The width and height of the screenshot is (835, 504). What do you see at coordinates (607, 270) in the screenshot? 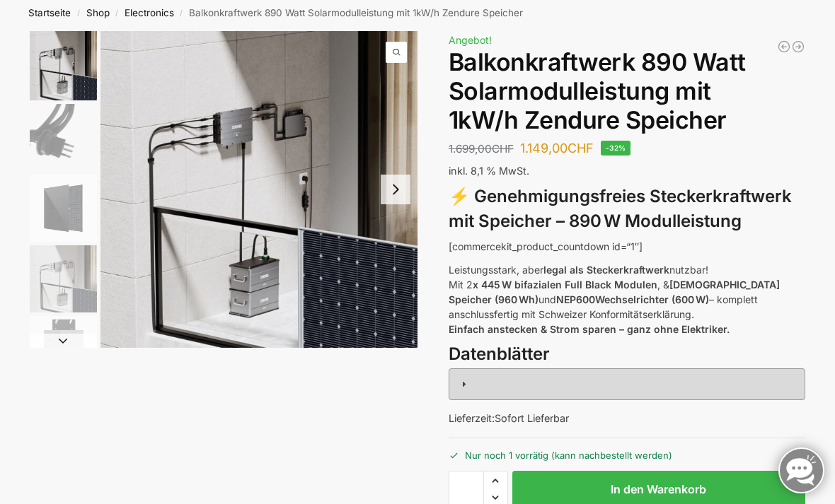
I see `strong: legal als Steckerkraftwerk` at bounding box center [607, 270].